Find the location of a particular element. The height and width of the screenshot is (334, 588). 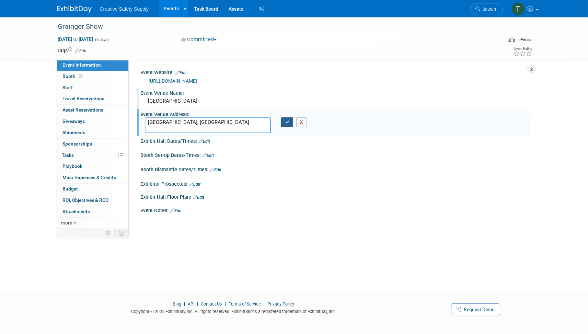

div: Booth Set-up Dates/Times: is located at coordinates (335, 154).